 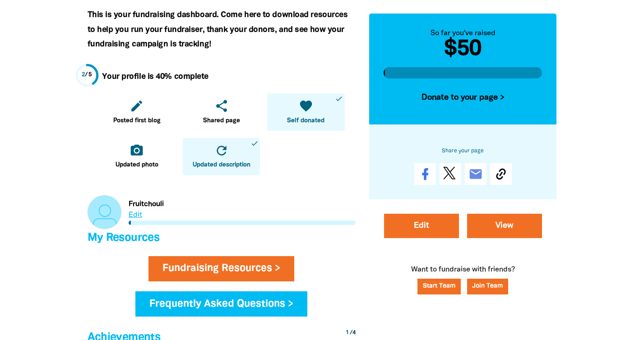 I want to click on a: camera_altUpdated photo, so click(x=137, y=156).